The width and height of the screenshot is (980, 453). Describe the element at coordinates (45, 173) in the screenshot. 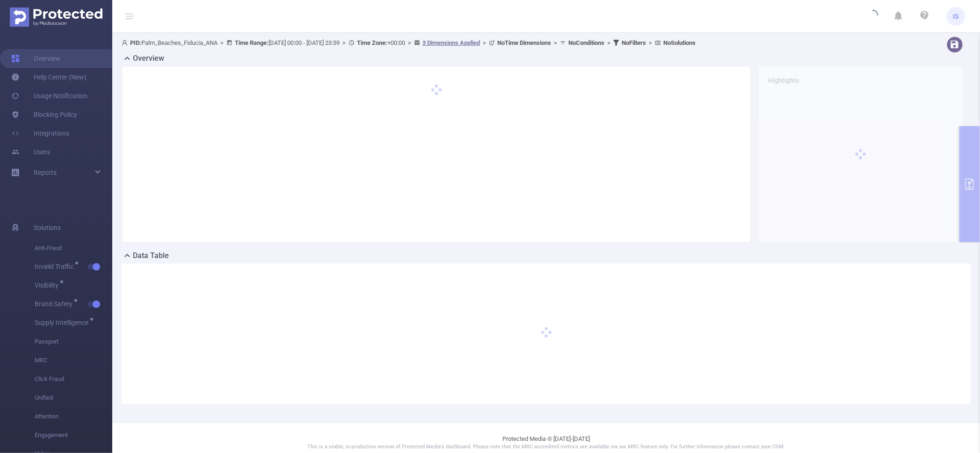

I see `a: Reports` at that location.